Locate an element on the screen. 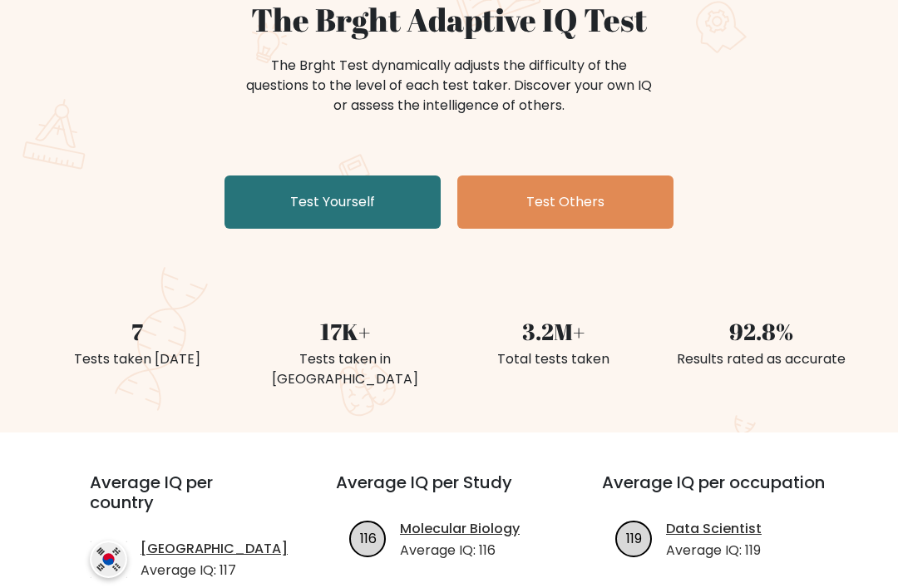  img: country is located at coordinates (108, 559).